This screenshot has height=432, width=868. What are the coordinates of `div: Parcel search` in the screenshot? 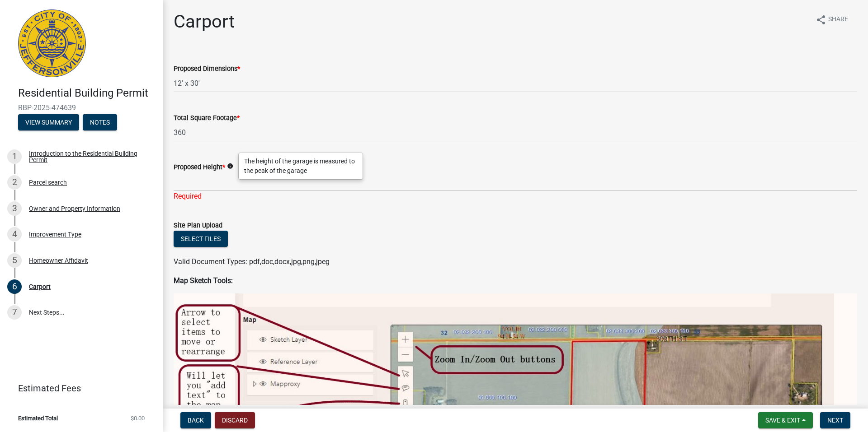 It's located at (48, 183).